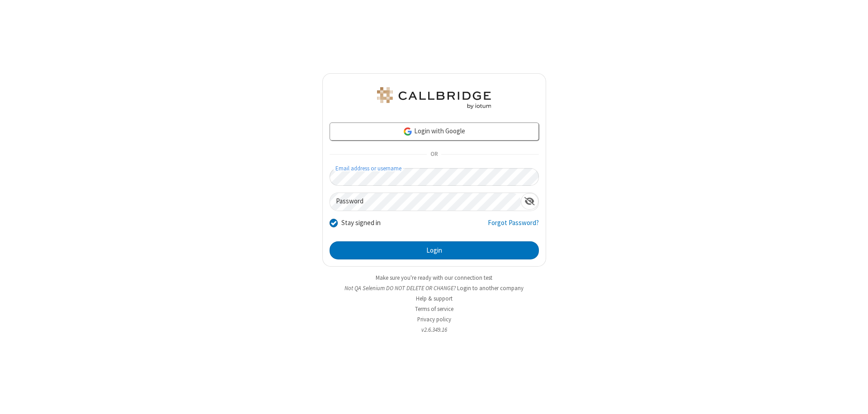 The width and height of the screenshot is (868, 414). What do you see at coordinates (434, 155) in the screenshot?
I see `span: OR` at bounding box center [434, 155].